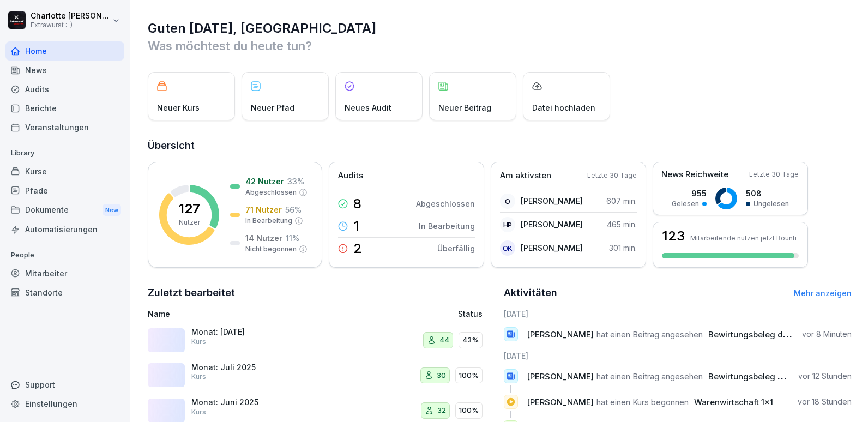 The height and width of the screenshot is (422, 868). I want to click on p: 43%, so click(470, 340).